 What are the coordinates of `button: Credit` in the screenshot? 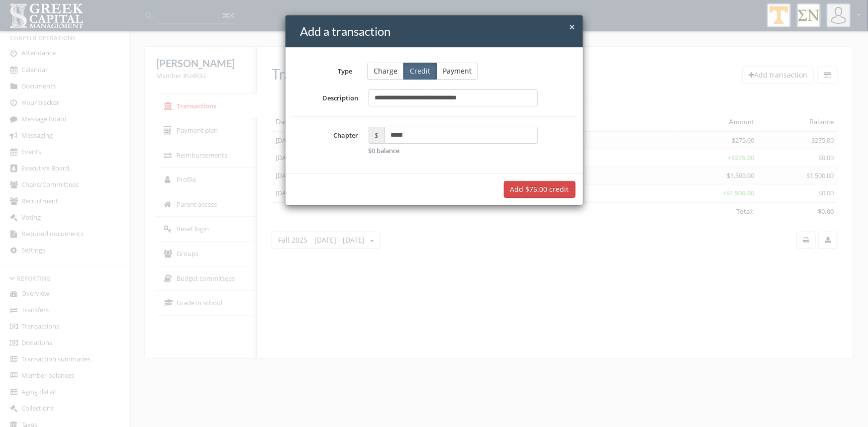 It's located at (420, 71).